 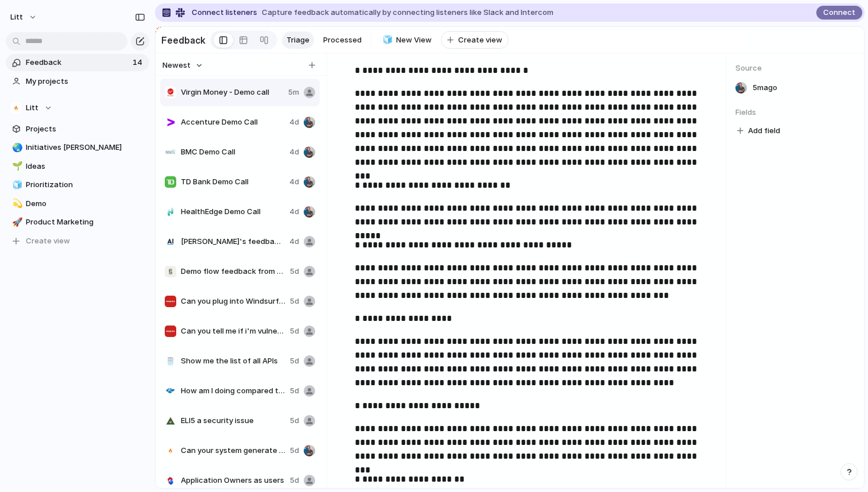 What do you see at coordinates (233, 123) in the screenshot?
I see `span: Accenture Demo Call` at bounding box center [233, 123].